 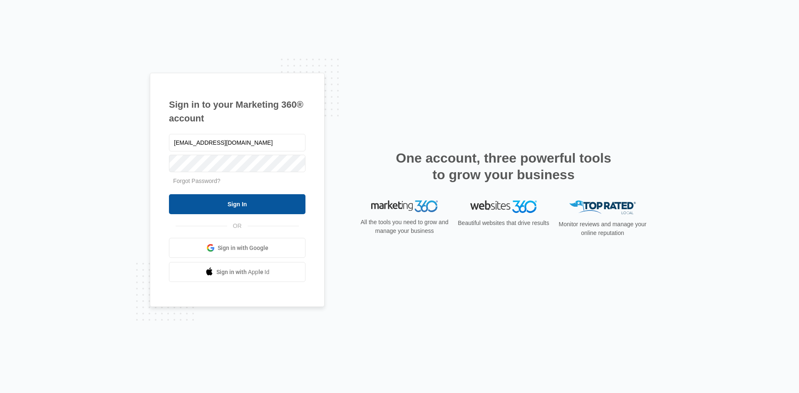 What do you see at coordinates (603, 229) in the screenshot?
I see `p: Monitor reviews and manage your online reputation` at bounding box center [603, 229].